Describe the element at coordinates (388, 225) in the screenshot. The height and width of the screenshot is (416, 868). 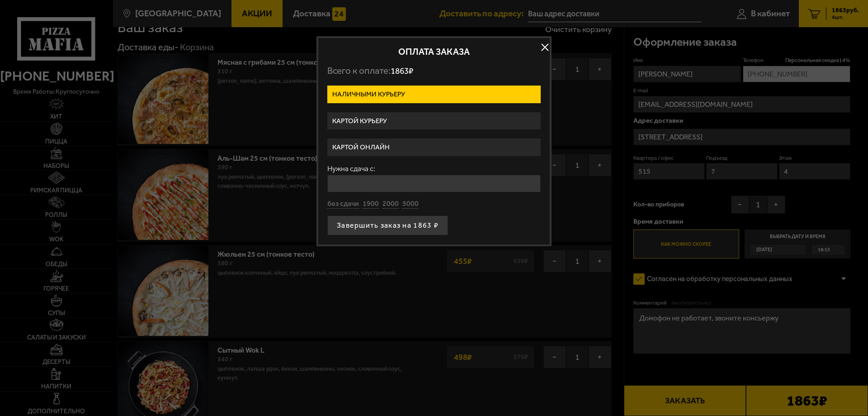
I see `button: Завершить заказ на 1863 ₽` at that location.